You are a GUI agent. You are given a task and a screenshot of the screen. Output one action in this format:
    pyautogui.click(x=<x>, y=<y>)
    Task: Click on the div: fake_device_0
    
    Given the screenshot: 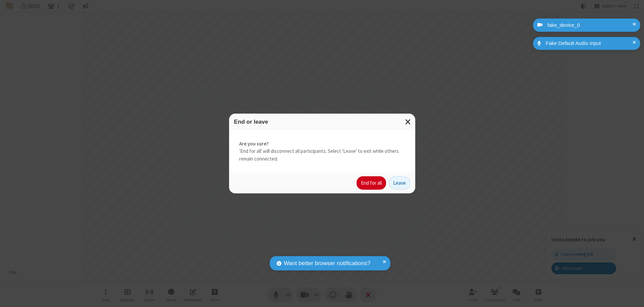 What is the action you would take?
    pyautogui.click(x=590, y=25)
    